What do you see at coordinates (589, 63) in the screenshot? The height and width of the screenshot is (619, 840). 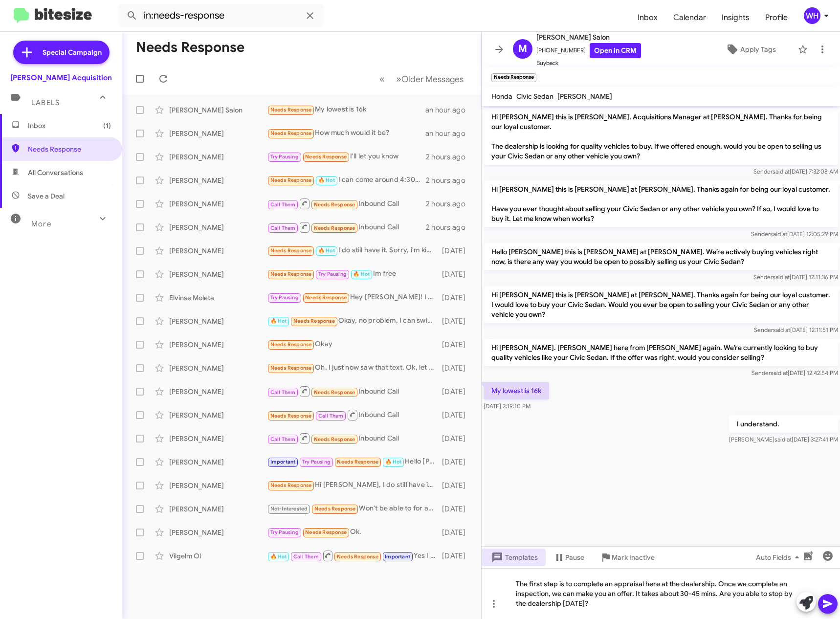 I see `span: Buyback` at bounding box center [589, 63].